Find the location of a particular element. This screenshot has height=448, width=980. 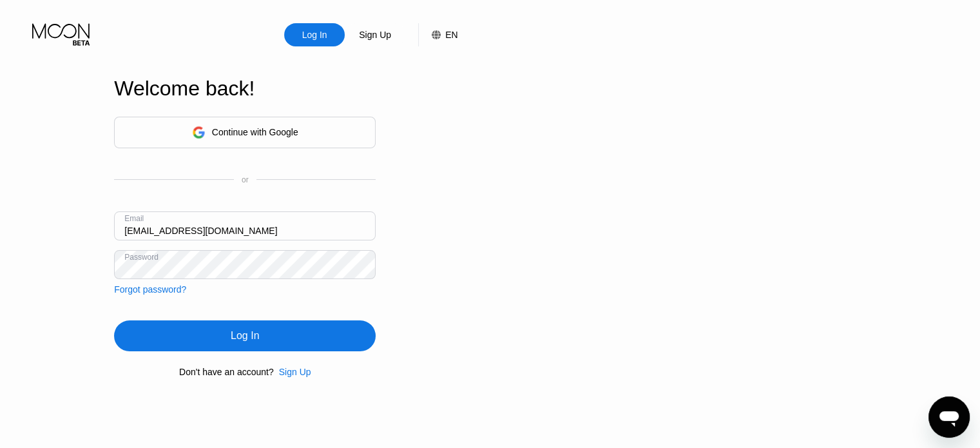

div: Forgot password? is located at coordinates (150, 289).